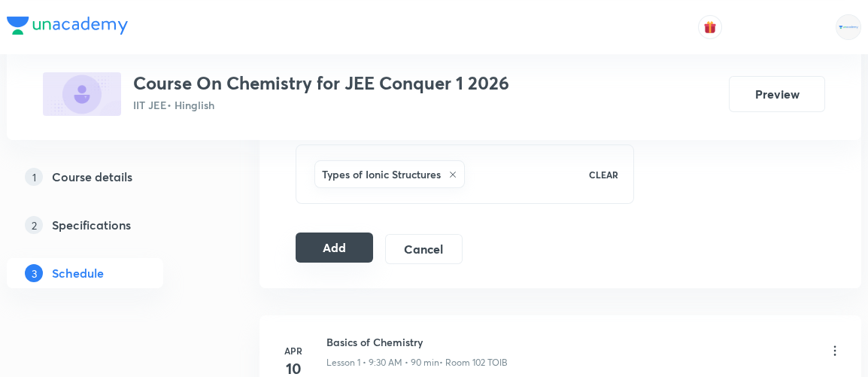 Image resolution: width=868 pixels, height=377 pixels. What do you see at coordinates (381, 174) in the screenshot?
I see `h6: Types of Ionic Structures` at bounding box center [381, 174].